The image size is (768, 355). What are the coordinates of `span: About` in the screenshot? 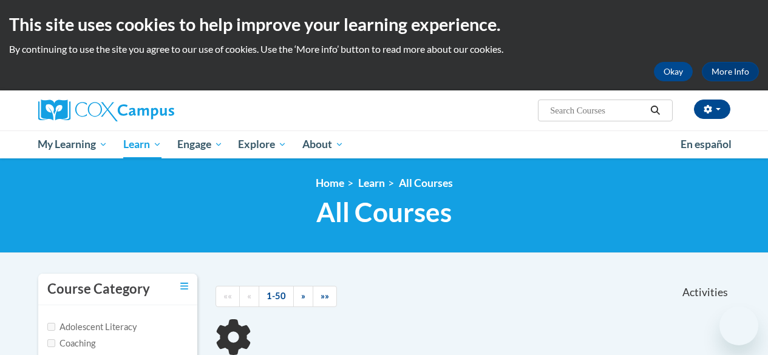 It's located at (323, 144).